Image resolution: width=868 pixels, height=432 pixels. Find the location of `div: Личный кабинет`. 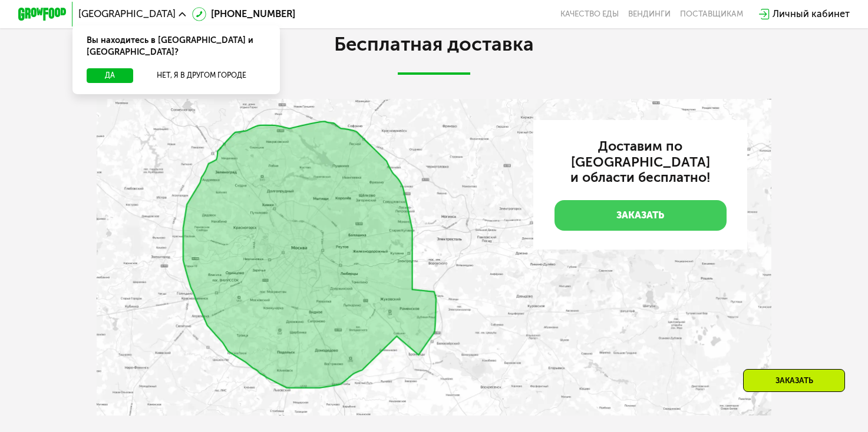

div: Личный кабинет is located at coordinates (810, 14).